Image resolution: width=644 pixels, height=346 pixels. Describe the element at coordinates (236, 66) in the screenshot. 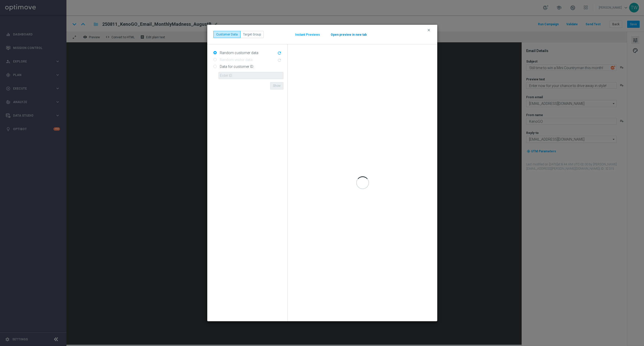

I see `label: Data for customer ID:` at that location.